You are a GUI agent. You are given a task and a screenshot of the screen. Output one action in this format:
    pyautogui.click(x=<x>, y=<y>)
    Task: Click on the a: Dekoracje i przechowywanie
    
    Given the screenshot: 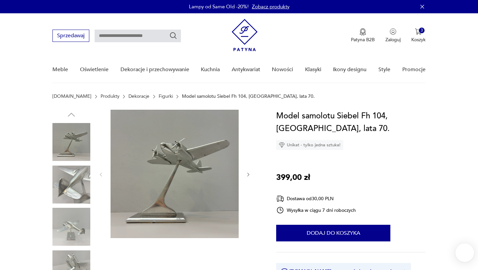 What is the action you would take?
    pyautogui.click(x=155, y=69)
    